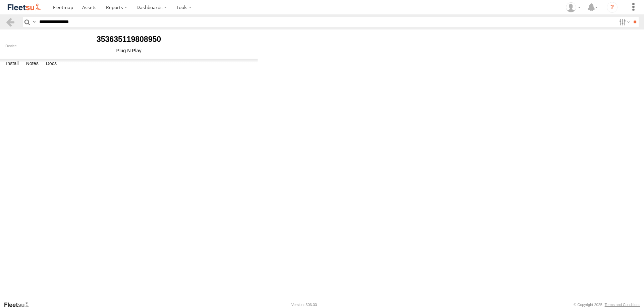 The width and height of the screenshot is (644, 308). I want to click on label: Docs, so click(51, 64).